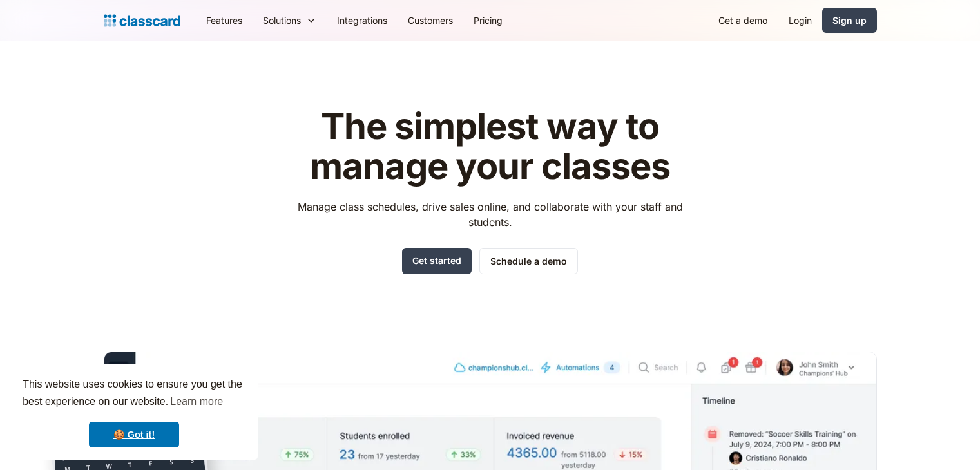 The width and height of the screenshot is (980, 470). I want to click on a: Get started, so click(437, 261).